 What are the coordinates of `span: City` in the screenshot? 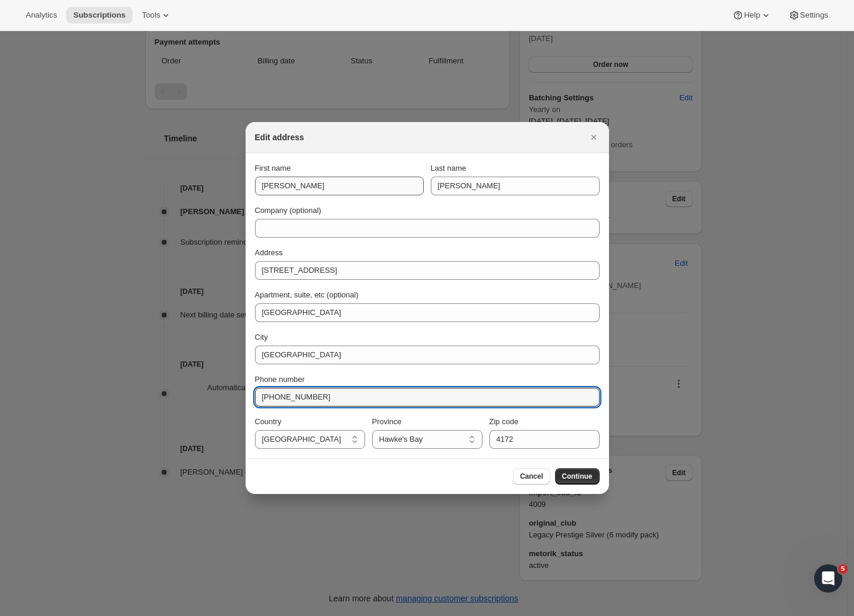 It's located at (261, 337).